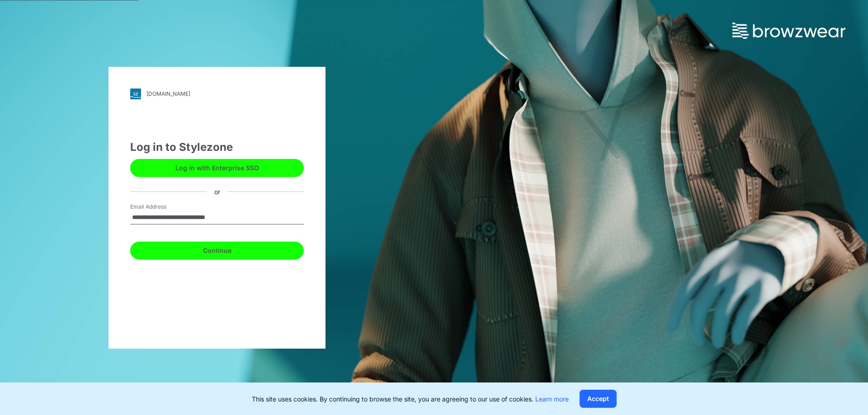 The image size is (868, 415). Describe the element at coordinates (789, 30) in the screenshot. I see `img: browzwear-logo.73288ffb.svg` at that location.